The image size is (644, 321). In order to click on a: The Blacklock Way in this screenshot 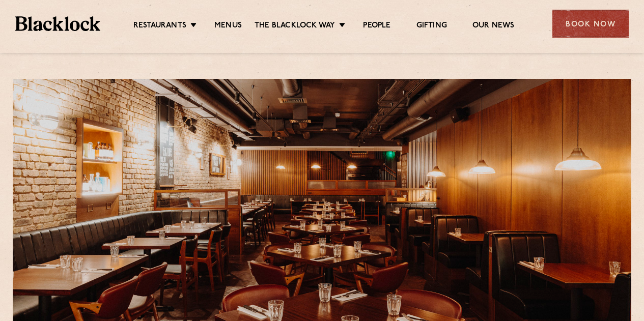, I will do `click(295, 26)`.